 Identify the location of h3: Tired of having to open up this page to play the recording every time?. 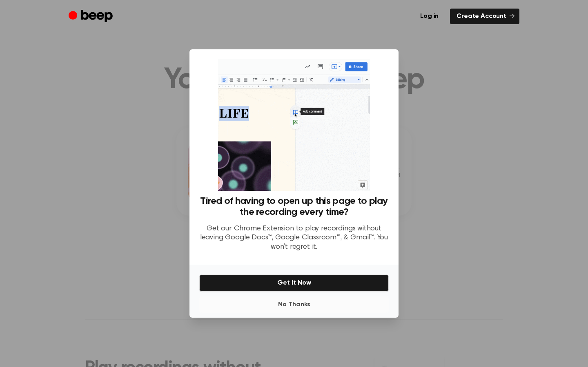
(294, 207).